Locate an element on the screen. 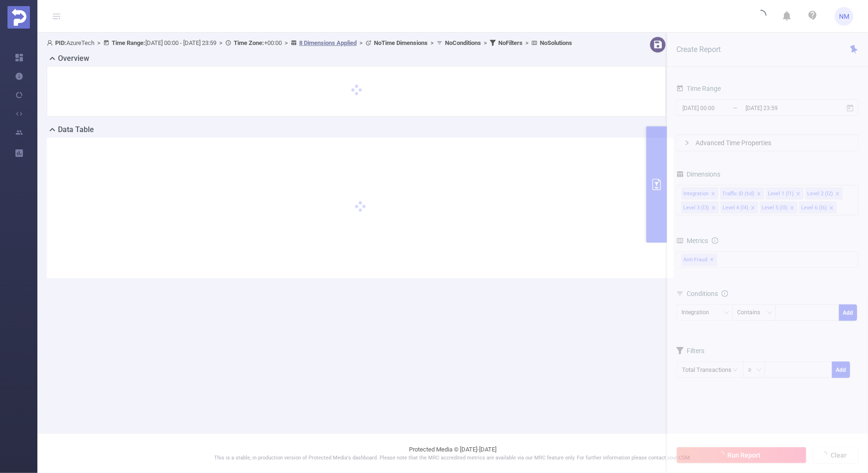 This screenshot has height=473, width=868. h2: Data Table is located at coordinates (76, 130).